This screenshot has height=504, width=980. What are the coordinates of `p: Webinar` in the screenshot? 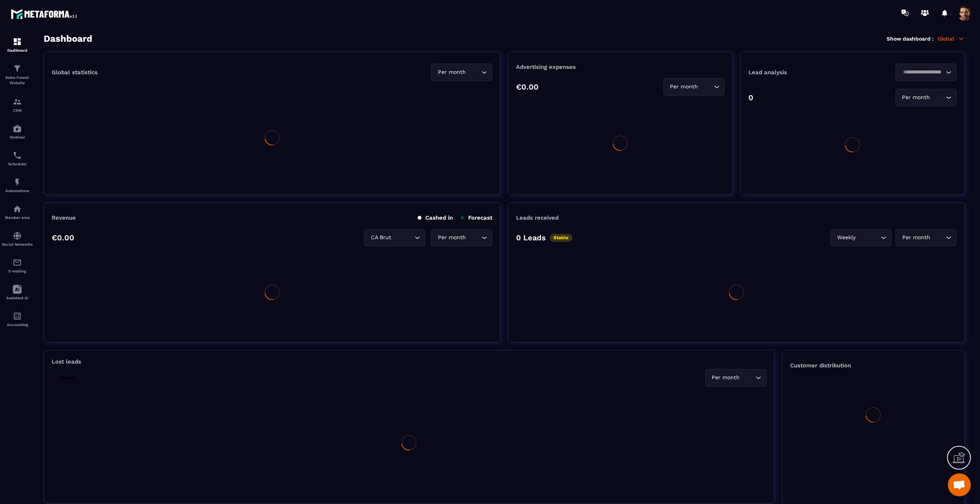 It's located at (18, 137).